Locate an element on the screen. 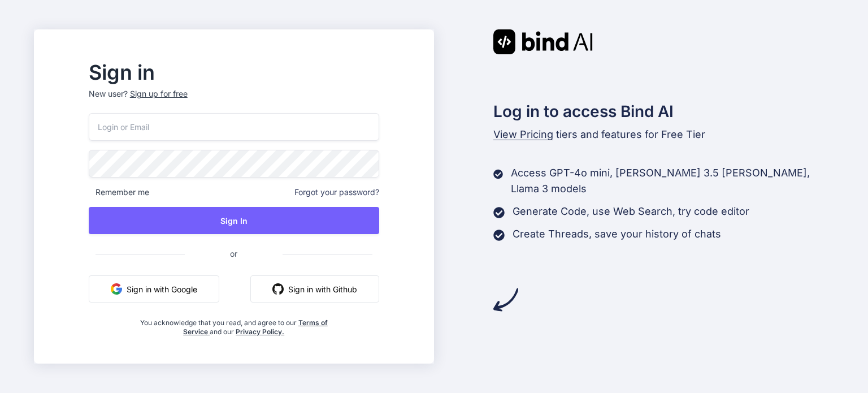 This screenshot has height=393, width=868. h2: Log in to access Bind AI is located at coordinates (664, 111).